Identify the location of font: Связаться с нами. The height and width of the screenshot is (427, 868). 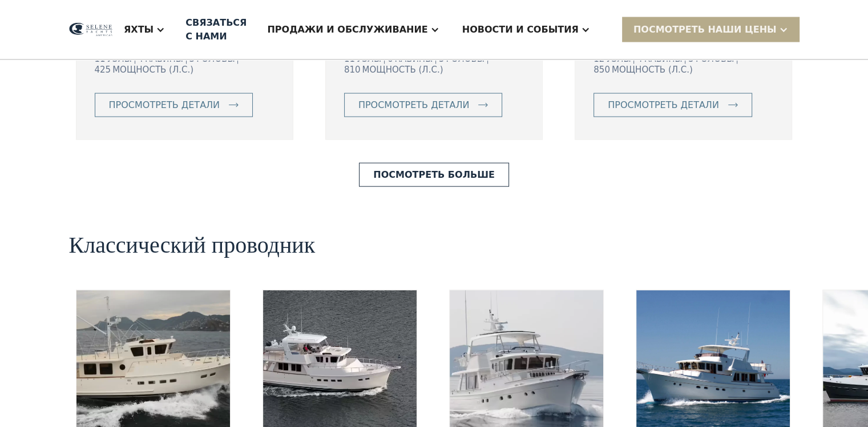
(216, 29).